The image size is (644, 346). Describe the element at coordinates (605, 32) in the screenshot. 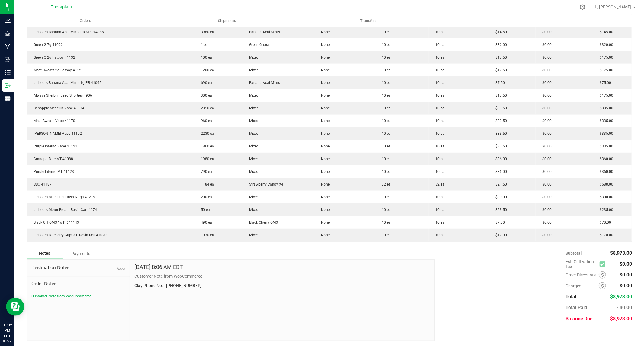

I see `span: $145.00` at that location.